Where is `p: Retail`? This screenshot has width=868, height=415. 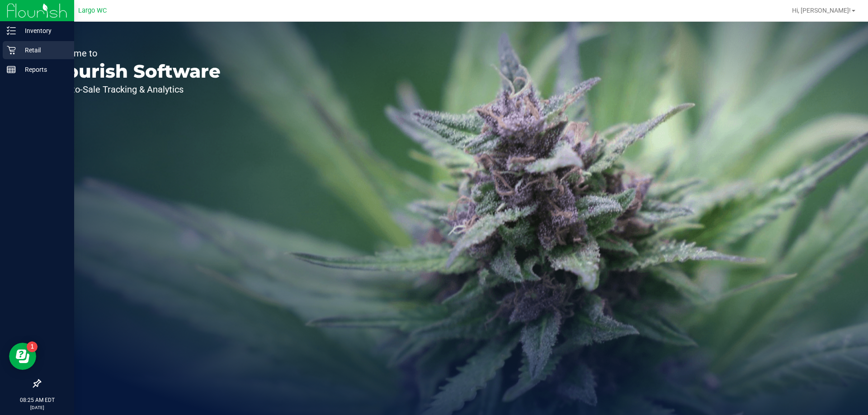
p: Retail is located at coordinates (43, 50).